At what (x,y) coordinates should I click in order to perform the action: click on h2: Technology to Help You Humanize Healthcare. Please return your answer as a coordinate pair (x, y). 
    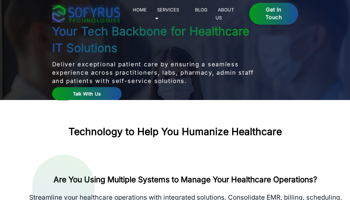
    Looking at the image, I should click on (175, 132).